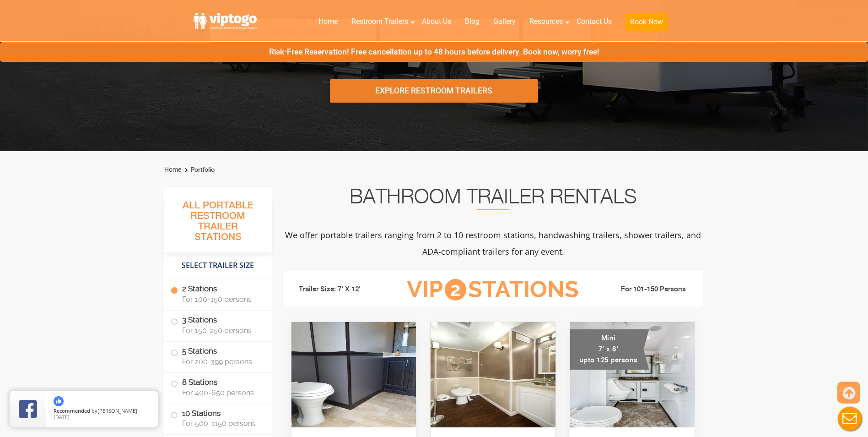 This screenshot has width=868, height=437. Describe the element at coordinates (647, 24) in the screenshot. I see `a: Book Now` at that location.